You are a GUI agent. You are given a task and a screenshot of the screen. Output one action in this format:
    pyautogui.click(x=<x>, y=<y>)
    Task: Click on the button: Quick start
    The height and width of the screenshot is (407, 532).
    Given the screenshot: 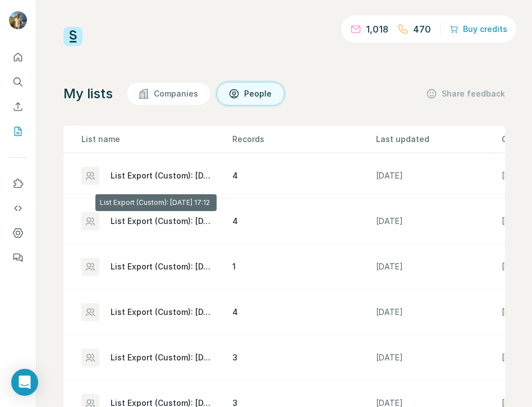 What is the action you would take?
    pyautogui.click(x=18, y=57)
    